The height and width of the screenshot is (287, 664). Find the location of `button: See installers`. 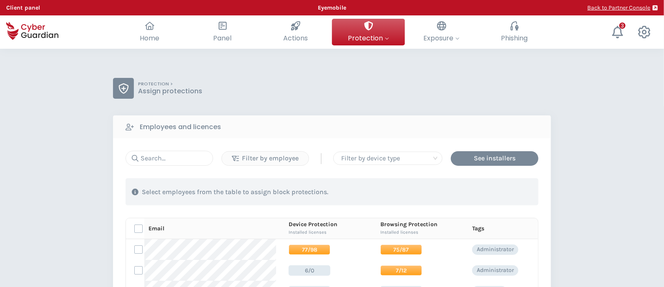

button: See installers is located at coordinates (494, 158).